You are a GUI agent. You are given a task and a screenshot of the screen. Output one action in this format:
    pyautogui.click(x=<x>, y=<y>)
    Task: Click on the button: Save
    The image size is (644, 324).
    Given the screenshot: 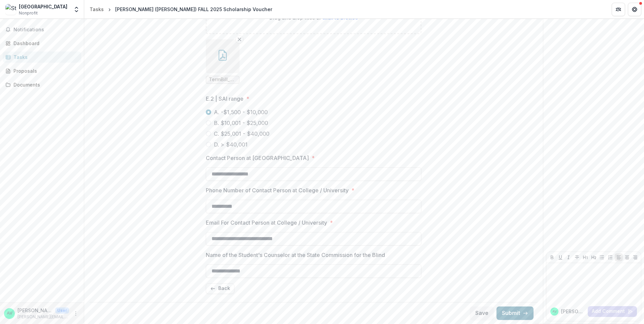 What is the action you would take?
    pyautogui.click(x=482, y=313)
    